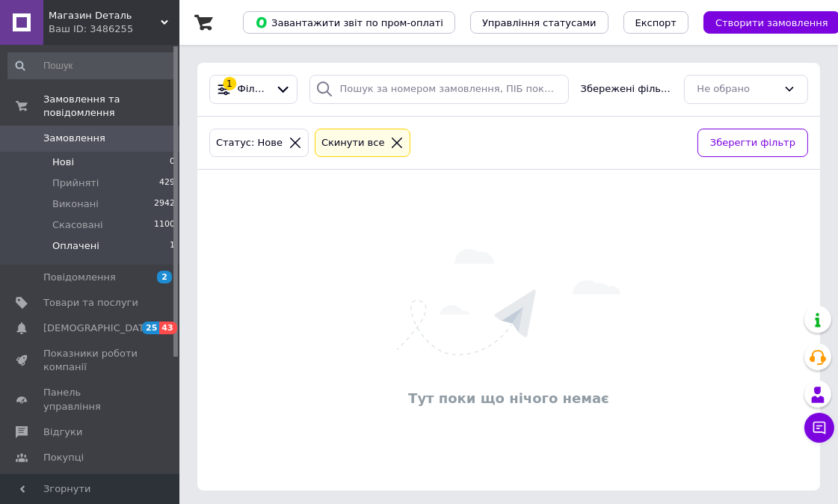 This screenshot has width=838, height=504. Describe the element at coordinates (76, 204) in the screenshot. I see `span: Виконані` at that location.